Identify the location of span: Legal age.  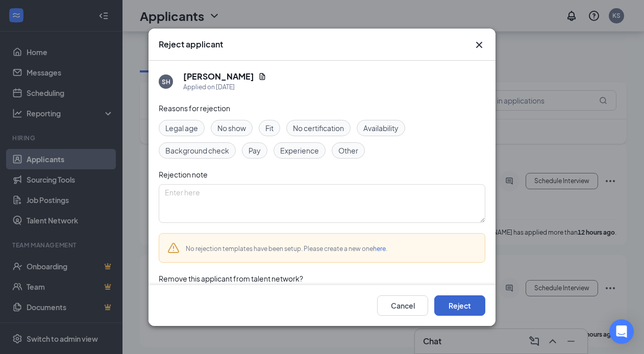
(181, 128).